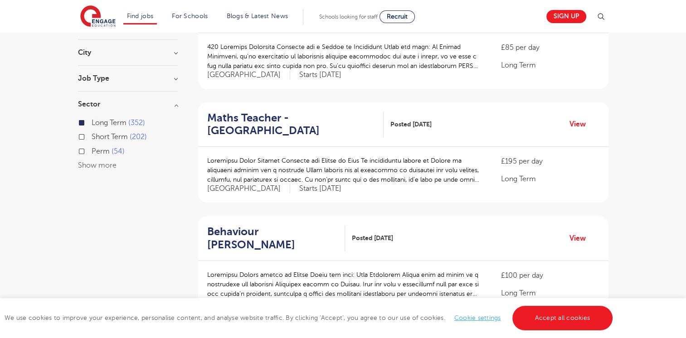 The image size is (686, 338). Describe the element at coordinates (562, 318) in the screenshot. I see `a: Accept all cookies` at that location.